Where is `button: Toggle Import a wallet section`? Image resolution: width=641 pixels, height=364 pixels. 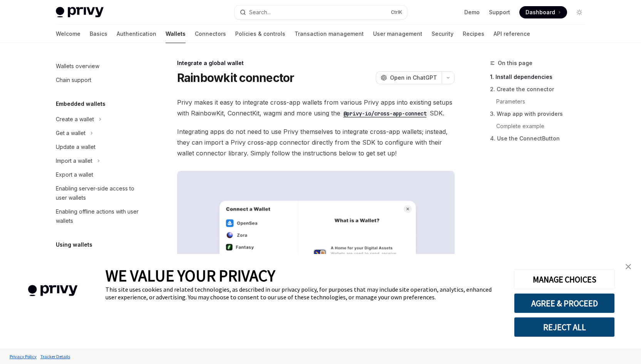 button: Toggle Import a wallet section is located at coordinates (99, 161).